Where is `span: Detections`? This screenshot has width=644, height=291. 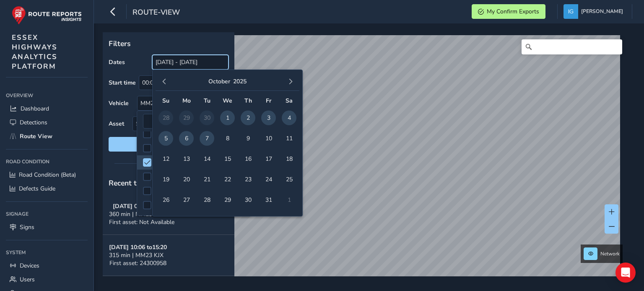 span: Detections is located at coordinates (34, 122).